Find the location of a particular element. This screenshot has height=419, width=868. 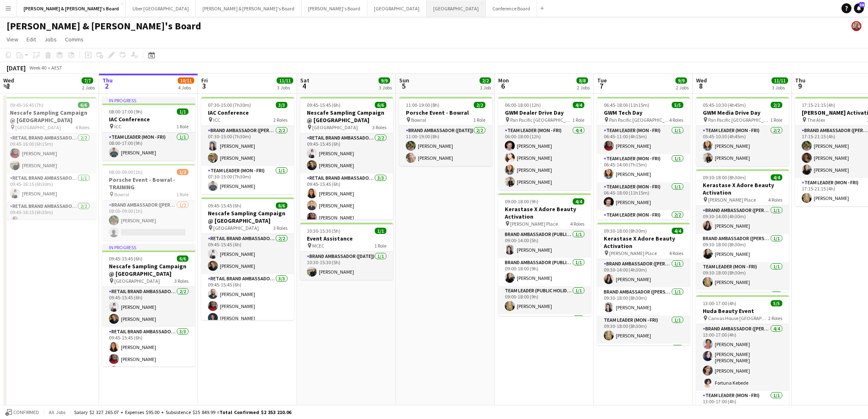

button: Conference Board is located at coordinates (512, 8).